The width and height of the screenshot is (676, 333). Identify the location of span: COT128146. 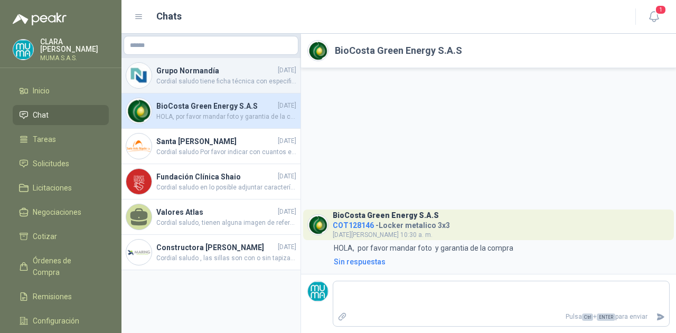
(353, 226).